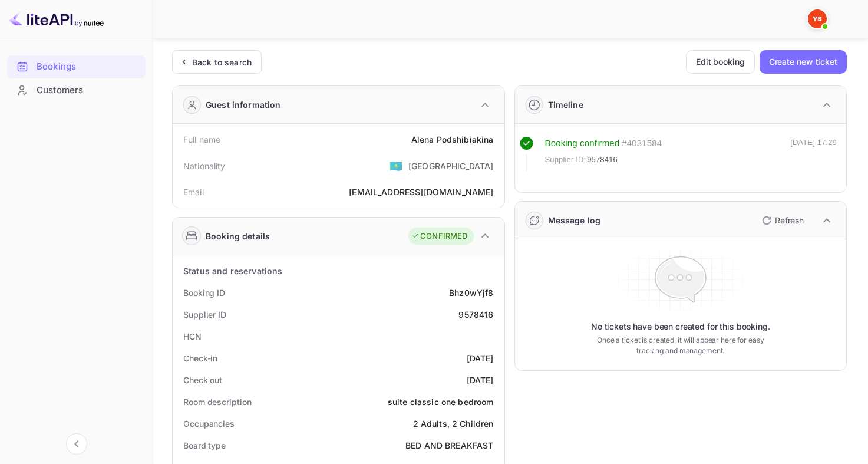 The width and height of the screenshot is (868, 464). Describe the element at coordinates (76, 444) in the screenshot. I see `button: Collapse navigation` at that location.